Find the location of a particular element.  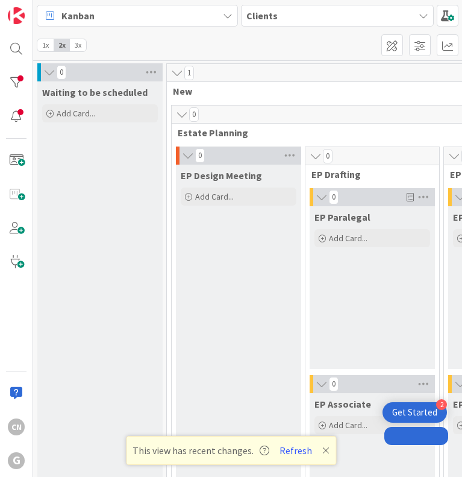

img: Visit kanbanzone.com is located at coordinates (16, 16).